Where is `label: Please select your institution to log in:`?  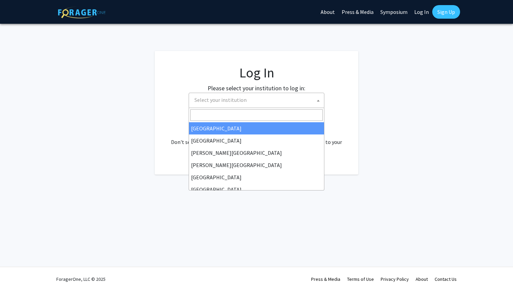
label: Please select your institution to log in: is located at coordinates (256, 88).